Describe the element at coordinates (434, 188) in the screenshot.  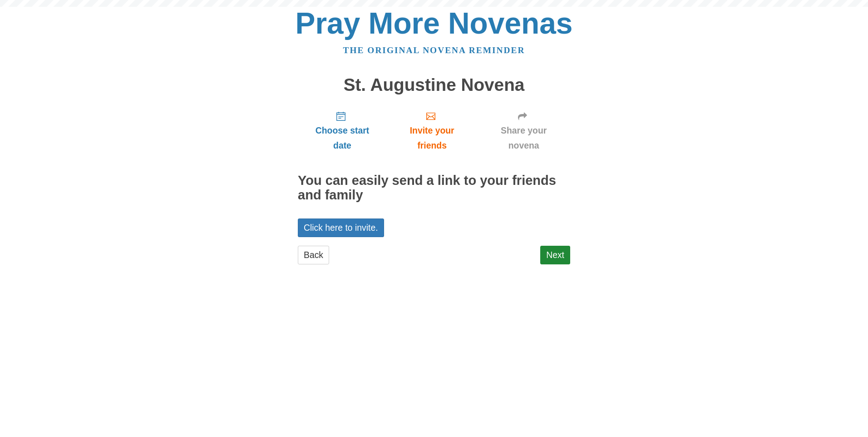
I see `h2: You can easily send a link to your friends and family` at that location.